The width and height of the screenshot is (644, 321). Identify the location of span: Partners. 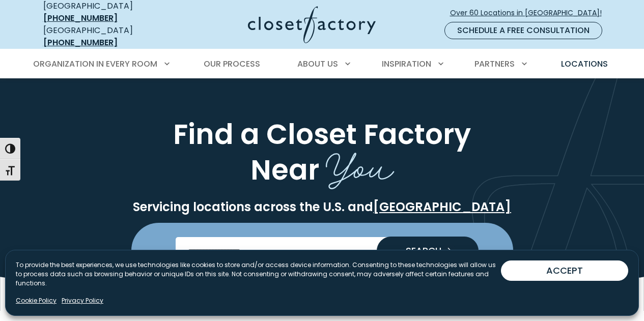
(494, 64).